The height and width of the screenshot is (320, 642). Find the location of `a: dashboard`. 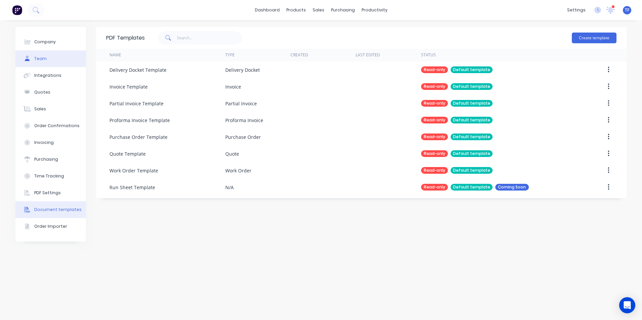

a: dashboard is located at coordinates (267, 10).